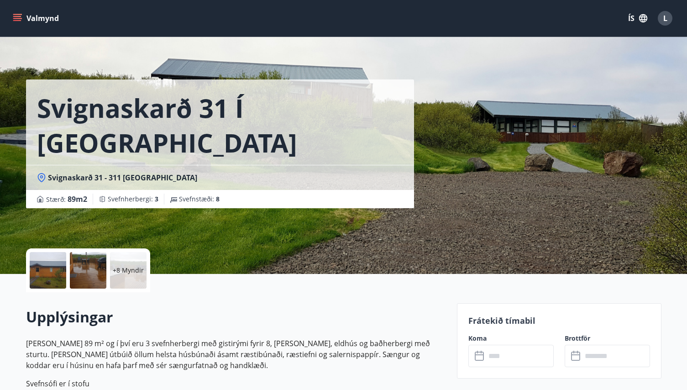  What do you see at coordinates (236, 317) in the screenshot?
I see `h2: Upplýsingar` at bounding box center [236, 317].